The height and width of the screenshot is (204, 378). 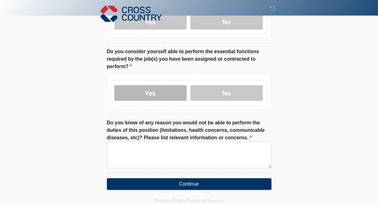 What do you see at coordinates (150, 93) in the screenshot?
I see `label: Yes` at bounding box center [150, 93].